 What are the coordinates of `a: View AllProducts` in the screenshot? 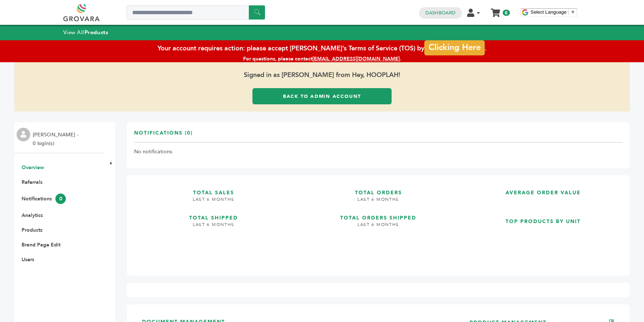 It's located at (86, 32).